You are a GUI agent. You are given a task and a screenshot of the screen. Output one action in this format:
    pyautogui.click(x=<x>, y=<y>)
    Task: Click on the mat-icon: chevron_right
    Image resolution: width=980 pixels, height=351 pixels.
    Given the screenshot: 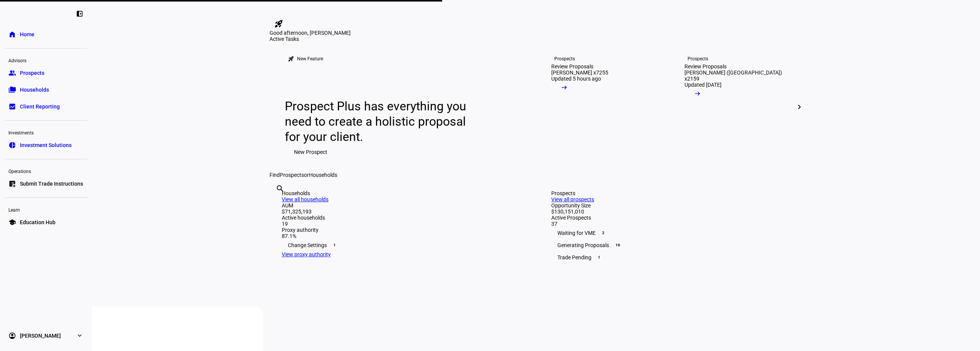 What is the action you would take?
    pyautogui.click(x=799, y=107)
    